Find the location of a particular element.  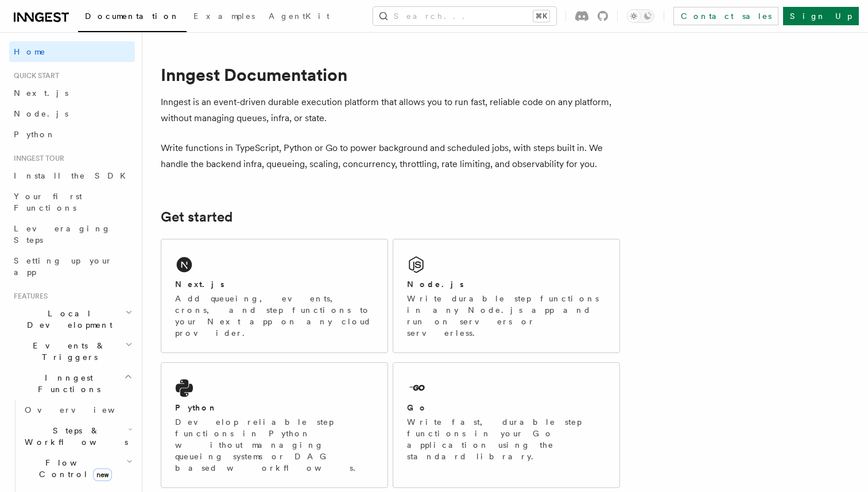

span: Inngest Functions is located at coordinates (67, 383).